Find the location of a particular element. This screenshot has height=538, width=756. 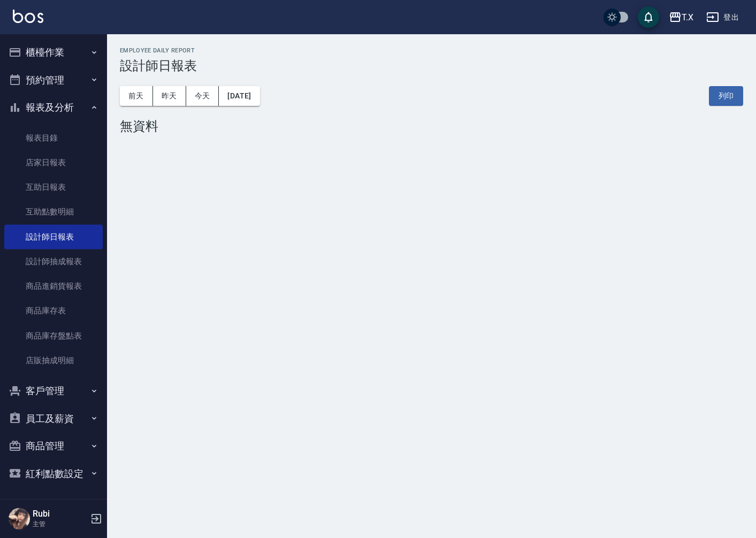

img: Logo is located at coordinates (28, 16).